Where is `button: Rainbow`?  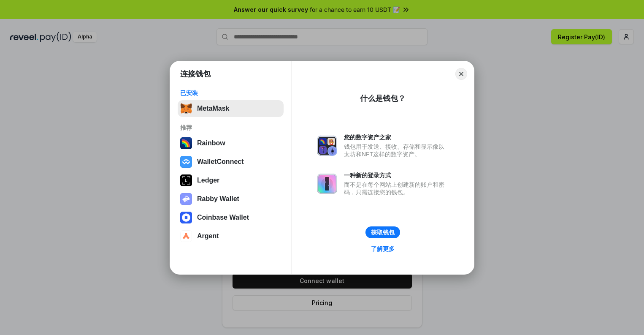 button: Rainbow is located at coordinates (231, 143).